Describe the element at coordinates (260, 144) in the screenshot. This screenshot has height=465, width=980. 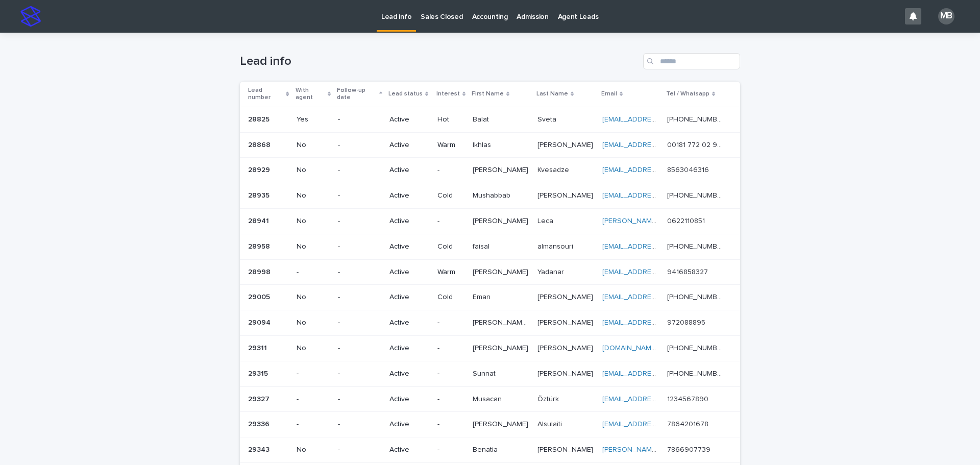
I see `p: 28868` at that location.